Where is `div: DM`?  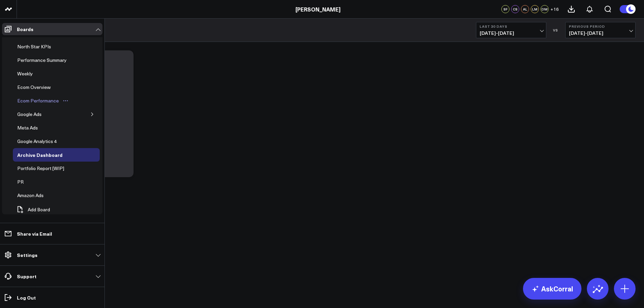 div: DM is located at coordinates (545, 9).